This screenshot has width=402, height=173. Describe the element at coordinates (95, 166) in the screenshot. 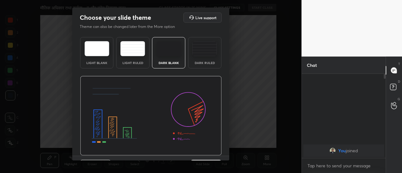

I see `button: Previous` at that location.